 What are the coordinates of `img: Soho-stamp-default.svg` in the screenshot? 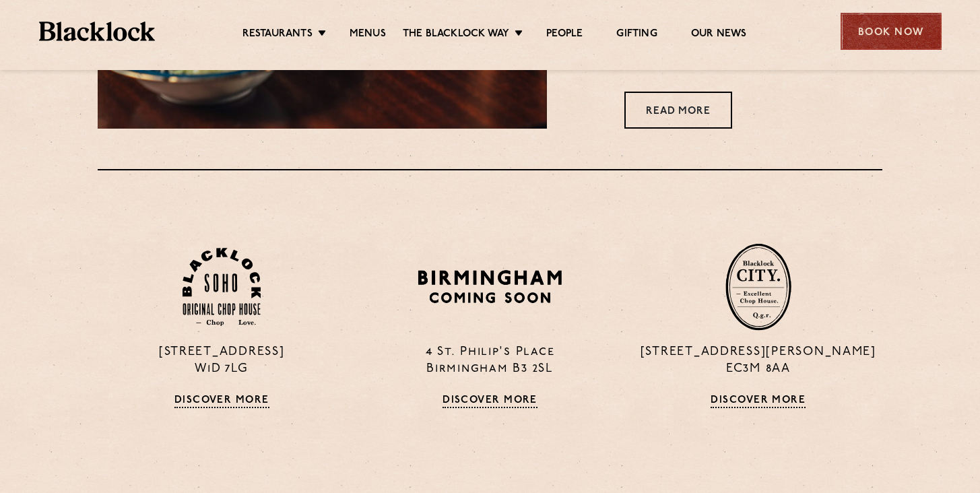 It's located at (222, 287).